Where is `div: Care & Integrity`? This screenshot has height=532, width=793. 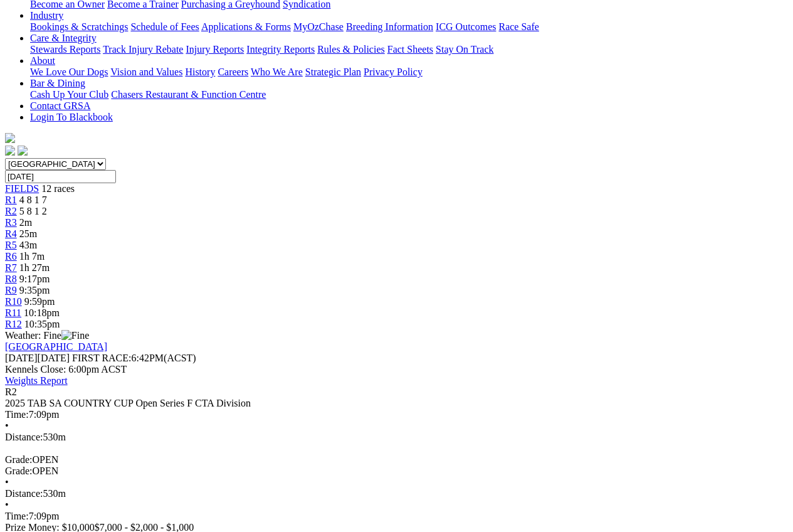 div: Care & Integrity is located at coordinates (409, 49).